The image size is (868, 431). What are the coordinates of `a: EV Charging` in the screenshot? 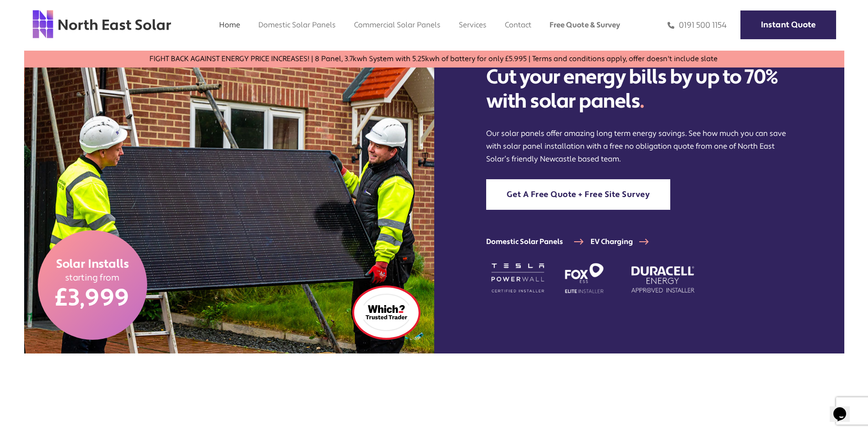 It's located at (625, 241).